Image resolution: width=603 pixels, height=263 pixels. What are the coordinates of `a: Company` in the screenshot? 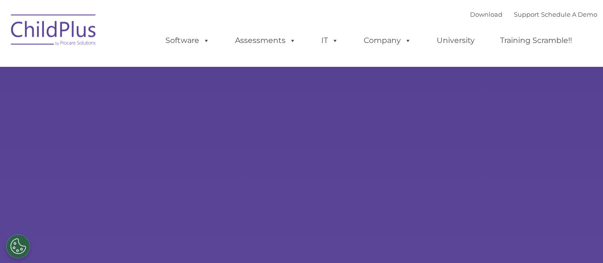 It's located at (388, 41).